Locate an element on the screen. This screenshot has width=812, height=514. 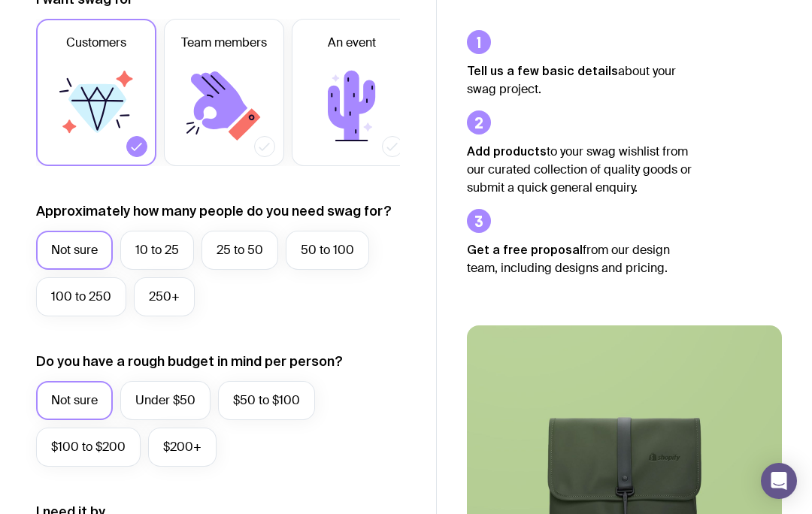
label: $50 to $100 is located at coordinates (266, 400).